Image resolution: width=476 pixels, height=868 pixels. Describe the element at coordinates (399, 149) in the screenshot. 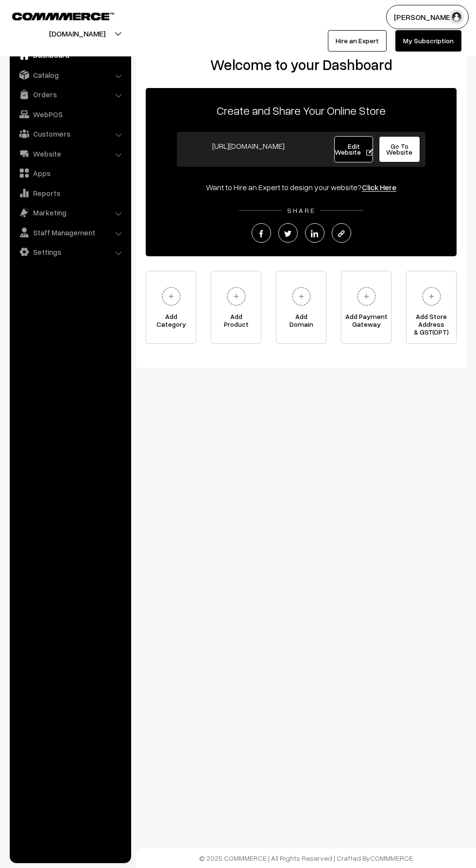

I see `a: Go To Website` at that location.